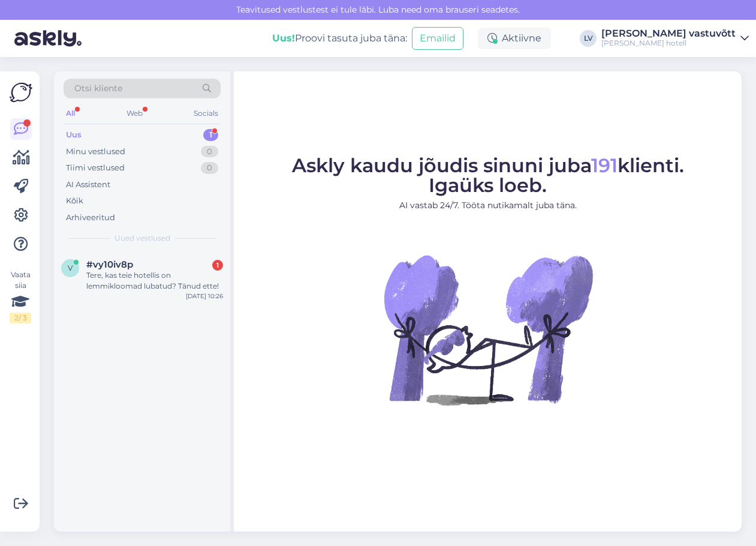 The width and height of the screenshot is (756, 546). What do you see at coordinates (134, 114) in the screenshot?
I see `div: Web` at bounding box center [134, 114].